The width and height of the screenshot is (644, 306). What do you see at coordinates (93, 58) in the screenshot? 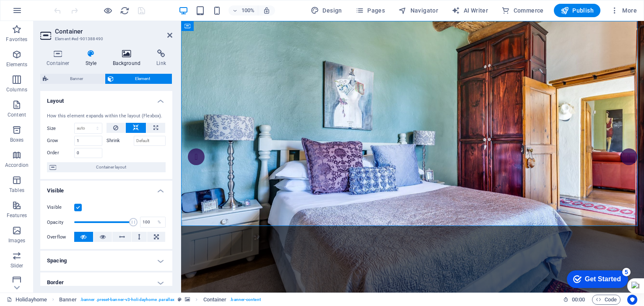
I see `h4: Style` at bounding box center [93, 58].